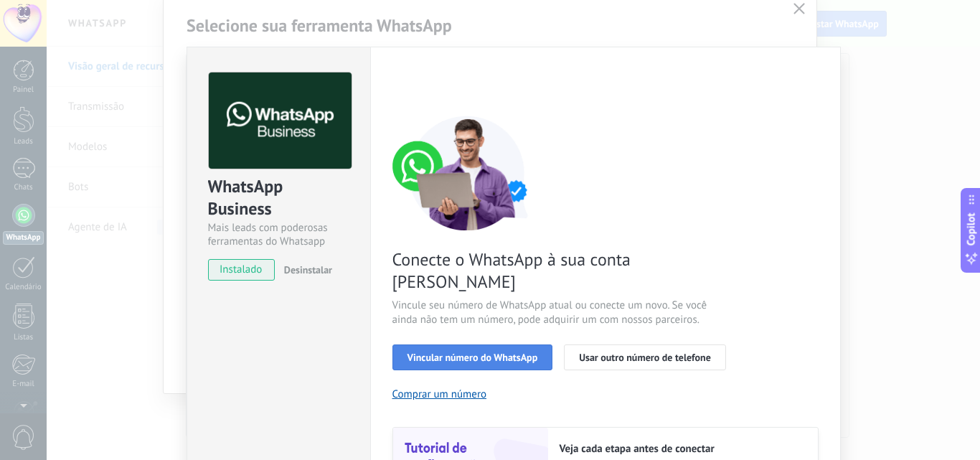 The width and height of the screenshot is (980, 460). What do you see at coordinates (468, 173) in the screenshot?
I see `img: connect number` at bounding box center [468, 173].